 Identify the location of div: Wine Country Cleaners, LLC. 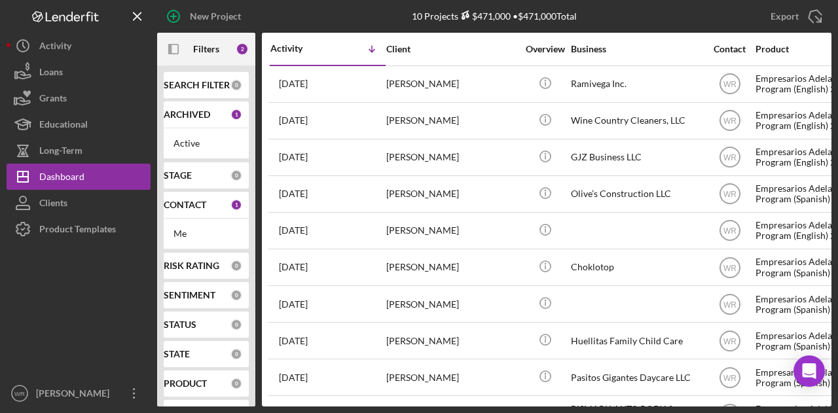
(636, 120).